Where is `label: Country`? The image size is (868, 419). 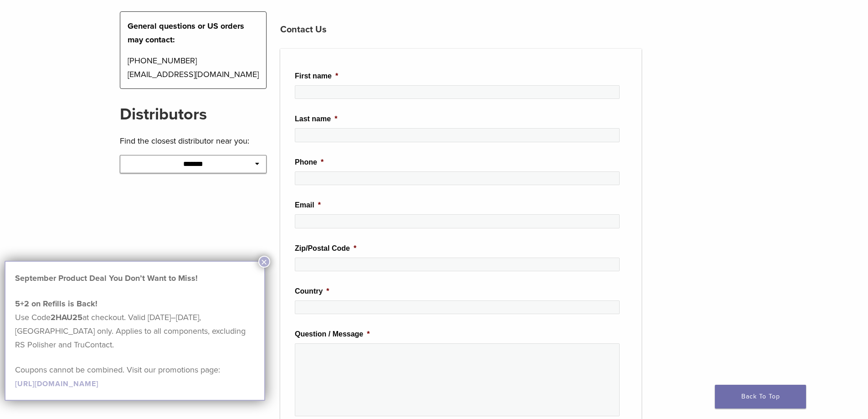 label: Country is located at coordinates (312, 292).